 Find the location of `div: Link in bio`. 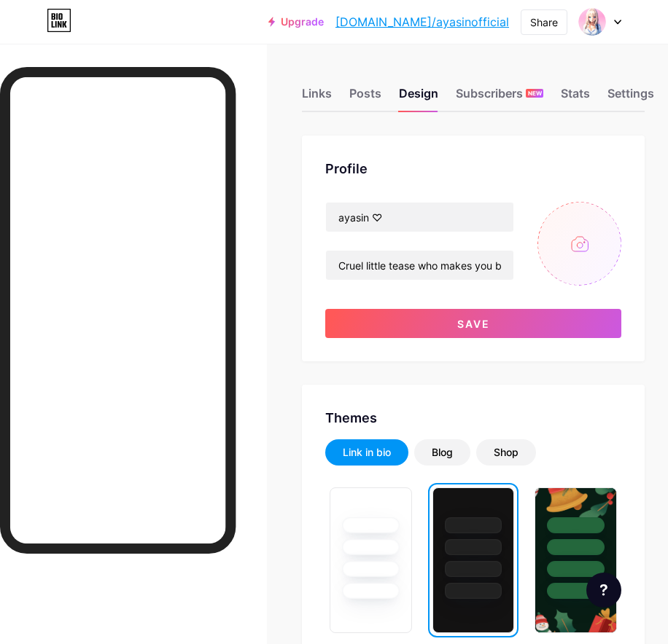

div: Link in bio is located at coordinates (366, 452).